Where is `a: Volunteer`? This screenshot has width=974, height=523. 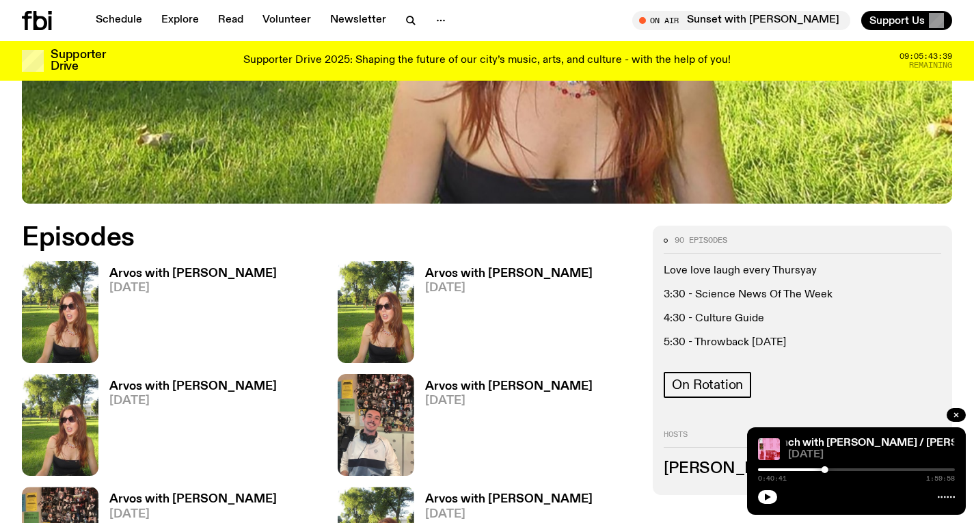
a: Volunteer is located at coordinates (286, 21).